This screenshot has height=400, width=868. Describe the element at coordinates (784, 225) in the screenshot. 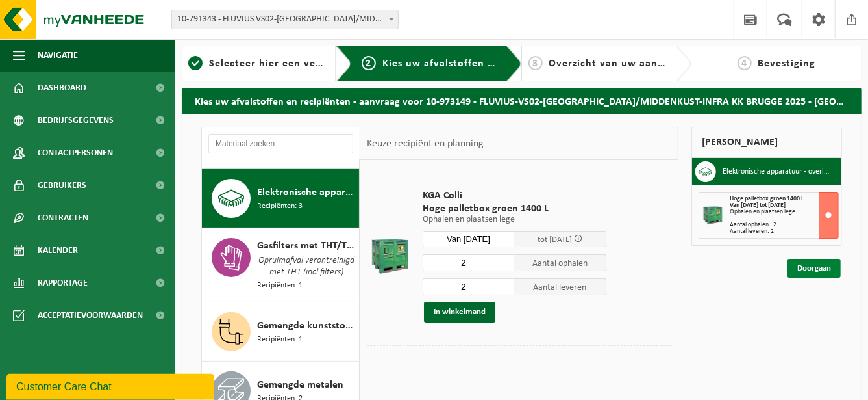

I see `div: Aantal ophalen : 2` at that location.